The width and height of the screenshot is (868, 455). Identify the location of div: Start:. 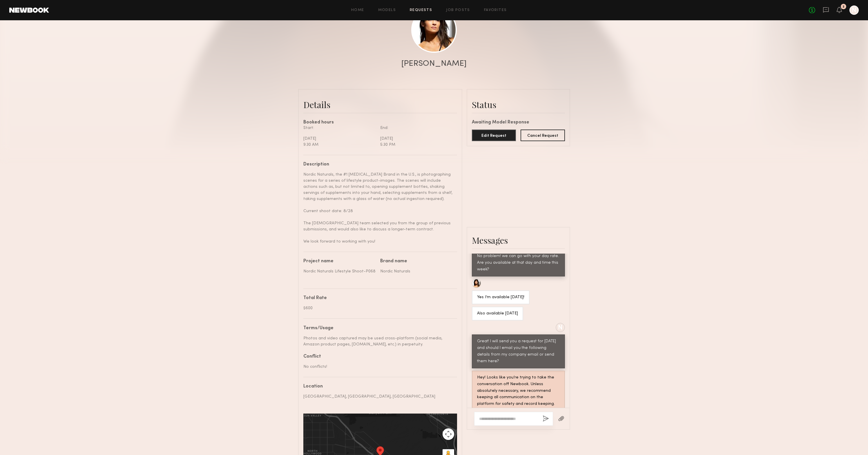
(340, 128).